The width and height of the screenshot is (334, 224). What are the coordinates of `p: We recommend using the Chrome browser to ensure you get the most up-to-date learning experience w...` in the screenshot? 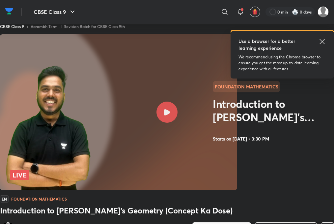 It's located at (282, 63).